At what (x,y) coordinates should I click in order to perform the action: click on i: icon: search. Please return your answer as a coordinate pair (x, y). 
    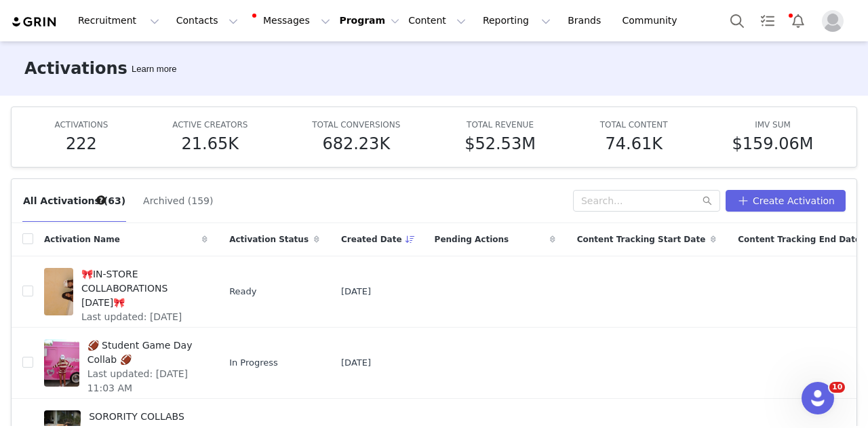
    Looking at the image, I should click on (707, 201).